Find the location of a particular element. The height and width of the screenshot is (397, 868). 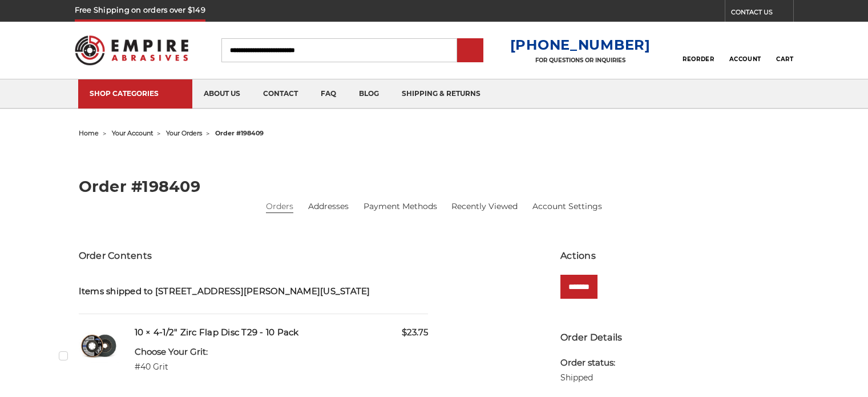

a: Addresses is located at coordinates (328, 206).